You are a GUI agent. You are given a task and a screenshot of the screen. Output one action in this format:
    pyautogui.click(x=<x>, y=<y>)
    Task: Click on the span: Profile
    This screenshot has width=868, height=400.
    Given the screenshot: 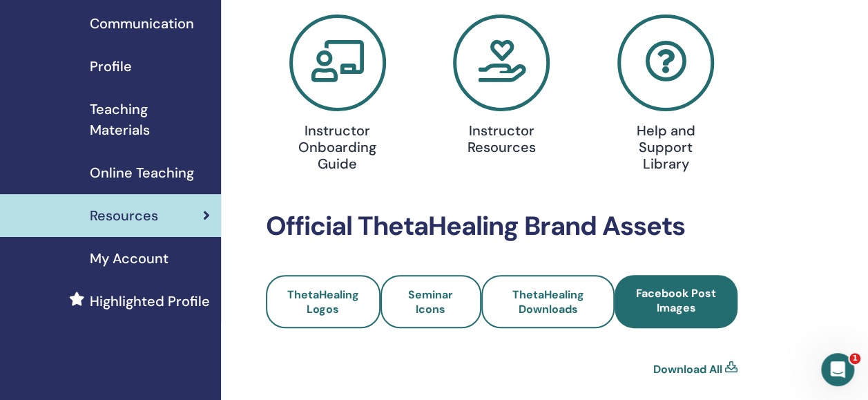 What is the action you would take?
    pyautogui.click(x=111, y=66)
    